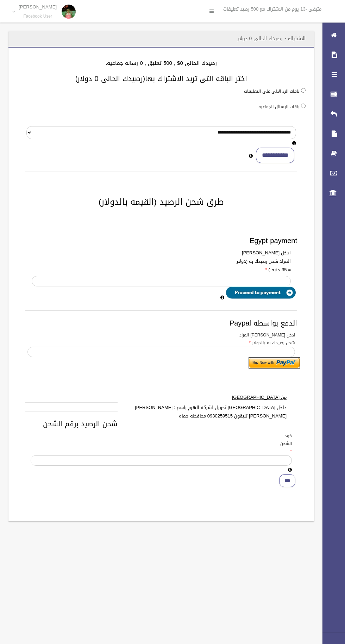 The height and width of the screenshot is (644, 345). What do you see at coordinates (161, 202) in the screenshot?
I see `h2: طرق شحن الرصيد (القيمه بالدولار)` at bounding box center [161, 202].